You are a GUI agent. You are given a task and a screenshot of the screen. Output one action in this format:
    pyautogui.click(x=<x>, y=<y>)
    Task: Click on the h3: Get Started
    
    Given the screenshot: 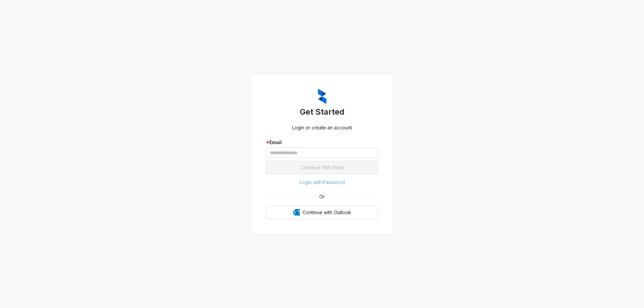 What is the action you would take?
    pyautogui.click(x=322, y=112)
    